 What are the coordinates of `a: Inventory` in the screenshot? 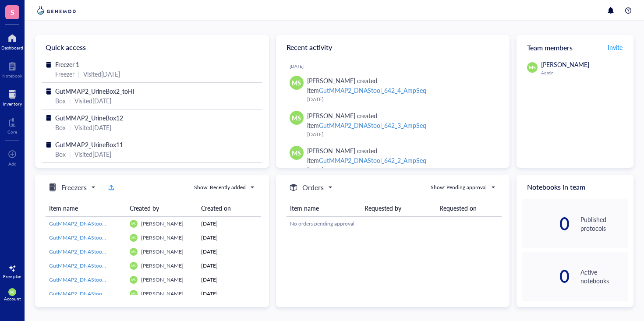 It's located at (12, 97).